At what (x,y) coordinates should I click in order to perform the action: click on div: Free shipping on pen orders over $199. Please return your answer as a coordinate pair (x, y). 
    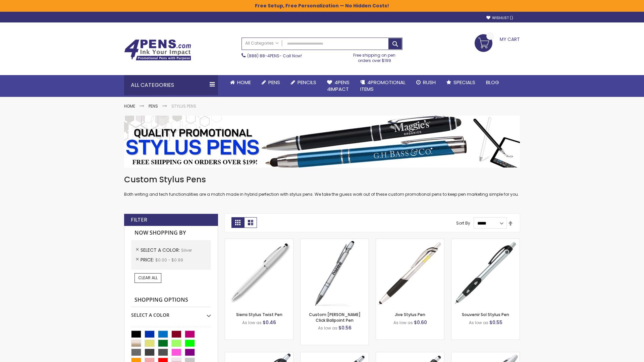
    Looking at the image, I should click on (375, 57).